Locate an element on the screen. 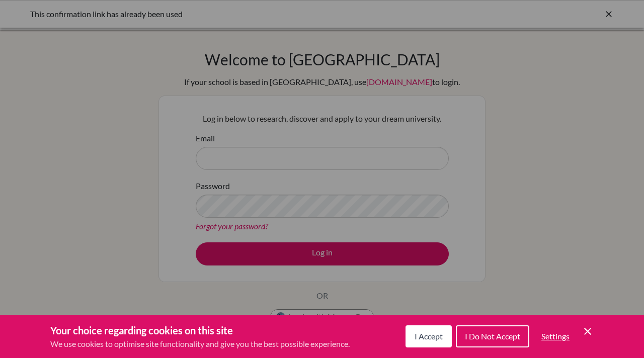 The image size is (644, 358). button: I Do Not Accept is located at coordinates (492, 336).